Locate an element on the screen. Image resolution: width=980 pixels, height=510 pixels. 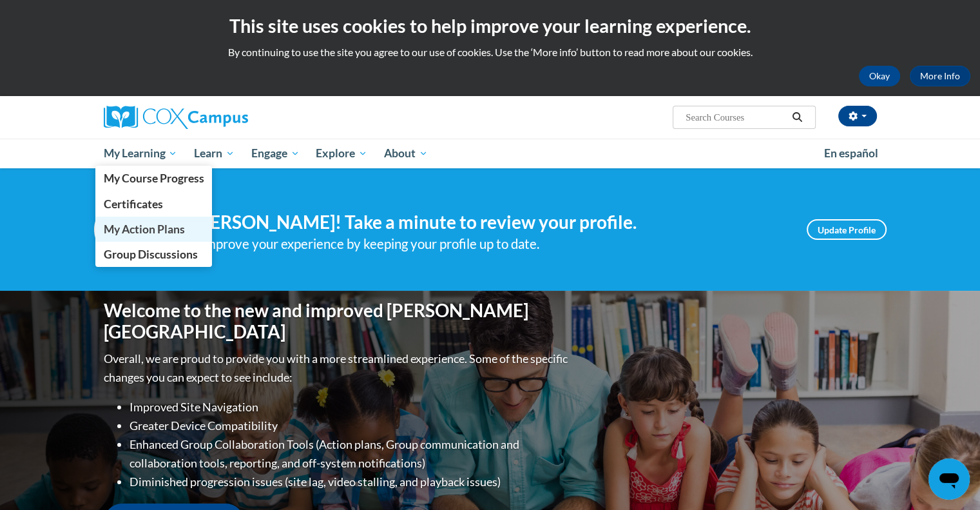
a: My Course Progress is located at coordinates (154, 178).